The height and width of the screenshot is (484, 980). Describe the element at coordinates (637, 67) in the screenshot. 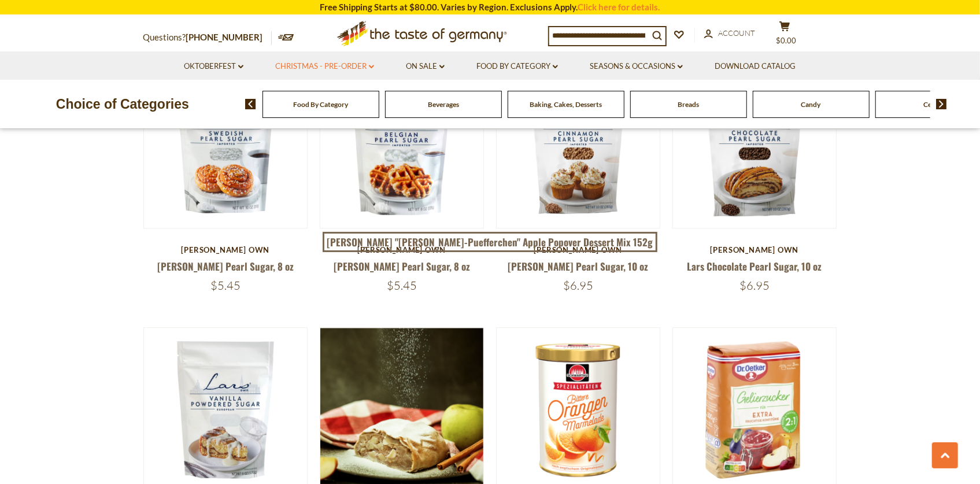

I see `a: Seasons & Occasions` at that location.